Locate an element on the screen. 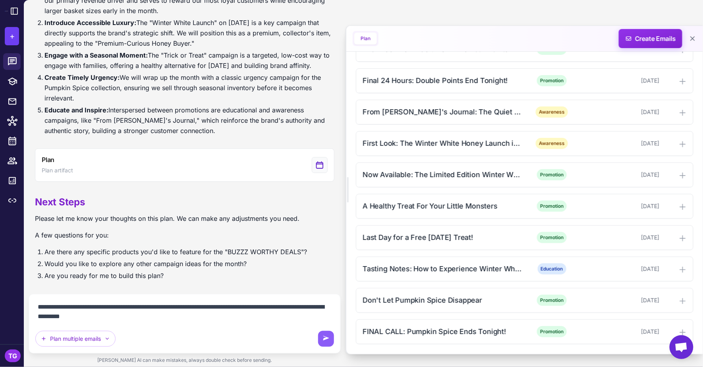 The width and height of the screenshot is (703, 367). strong: Introduce Accessible Luxury: is located at coordinates (90, 23).